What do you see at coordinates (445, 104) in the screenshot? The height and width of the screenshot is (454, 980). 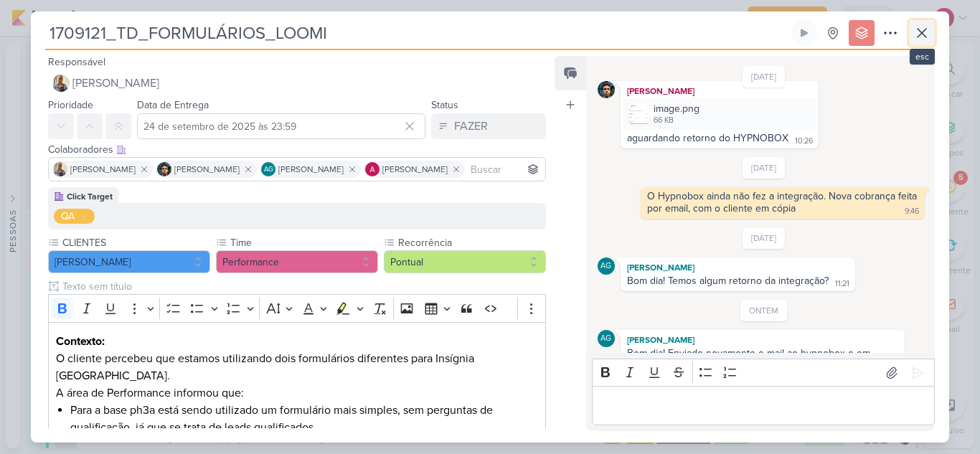 I see `label: Status` at bounding box center [445, 104].